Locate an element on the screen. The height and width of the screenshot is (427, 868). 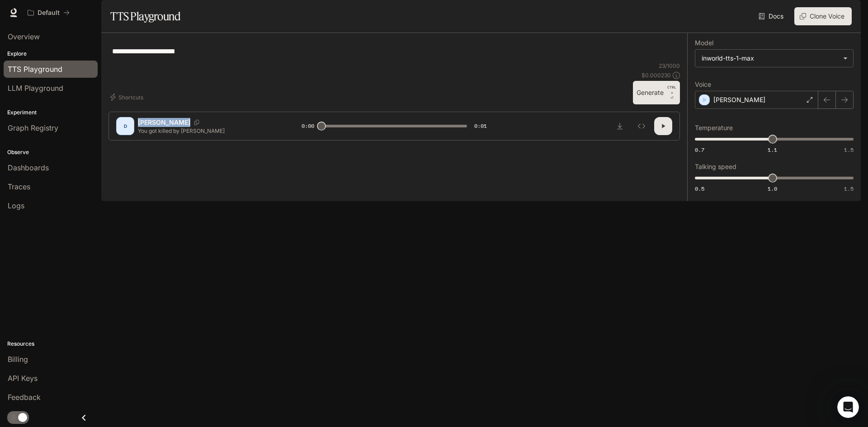
button: Shortcuts is located at coordinates (127, 97).